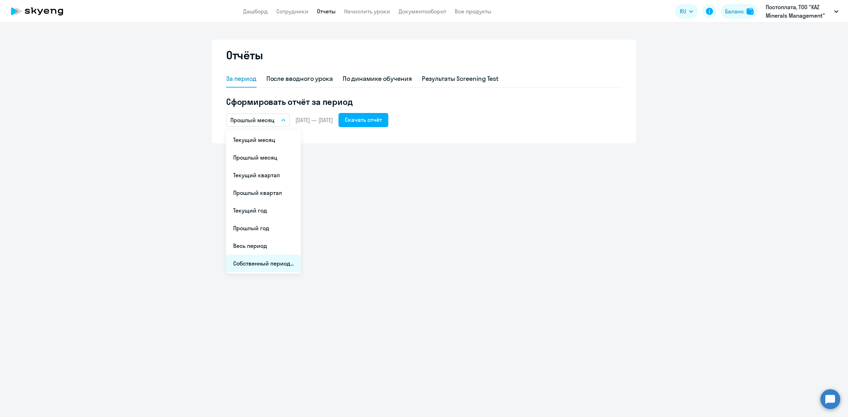 The height and width of the screenshot is (417, 848). I want to click on a: Начислить уроки, so click(367, 11).